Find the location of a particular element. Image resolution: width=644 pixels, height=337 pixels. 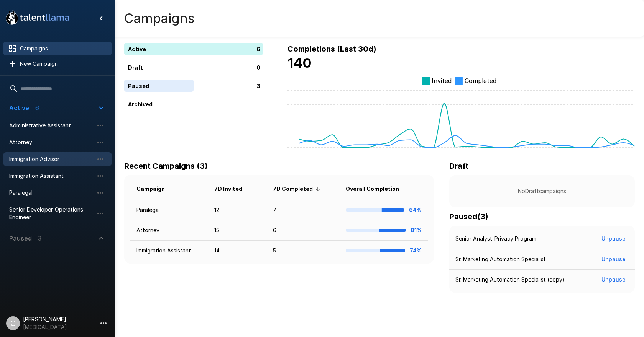

h4: Campaigns is located at coordinates (159, 18).